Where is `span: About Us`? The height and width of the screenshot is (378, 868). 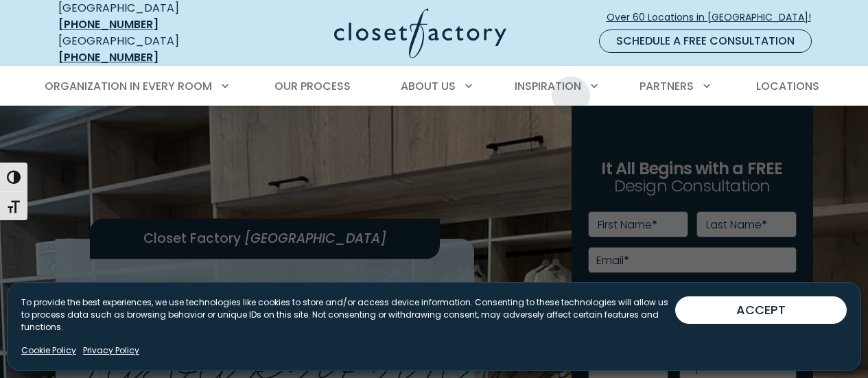 span: About Us is located at coordinates (428, 86).